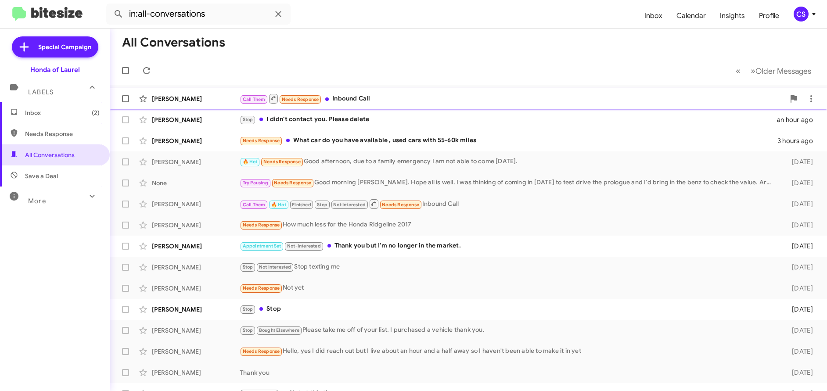  What do you see at coordinates (55, 47) in the screenshot?
I see `a: Special Campaign` at bounding box center [55, 47].